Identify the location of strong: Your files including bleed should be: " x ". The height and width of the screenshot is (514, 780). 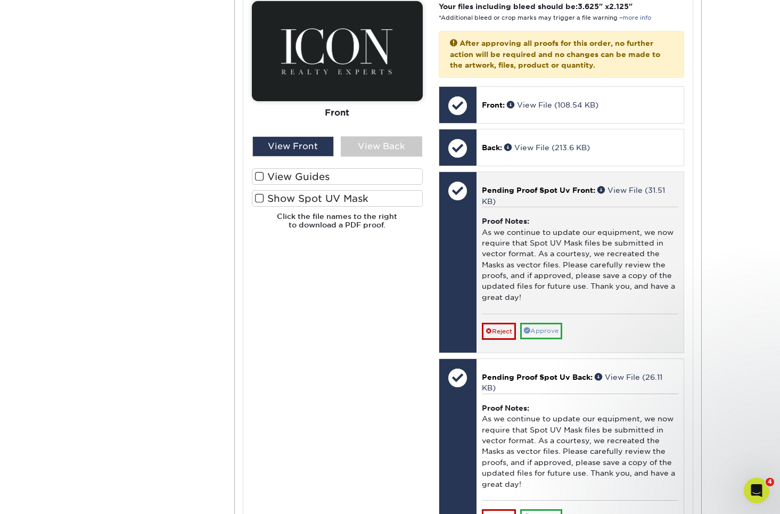
(536, 6).